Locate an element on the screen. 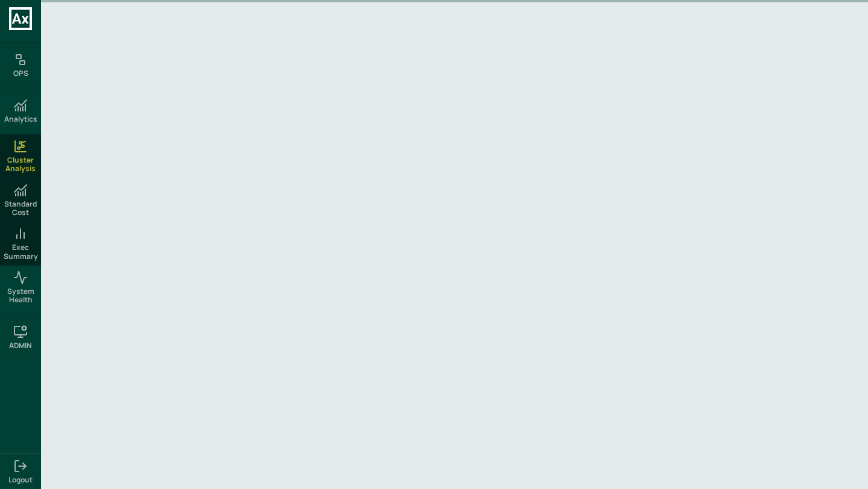  span: Exec Summary is located at coordinates (20, 252).